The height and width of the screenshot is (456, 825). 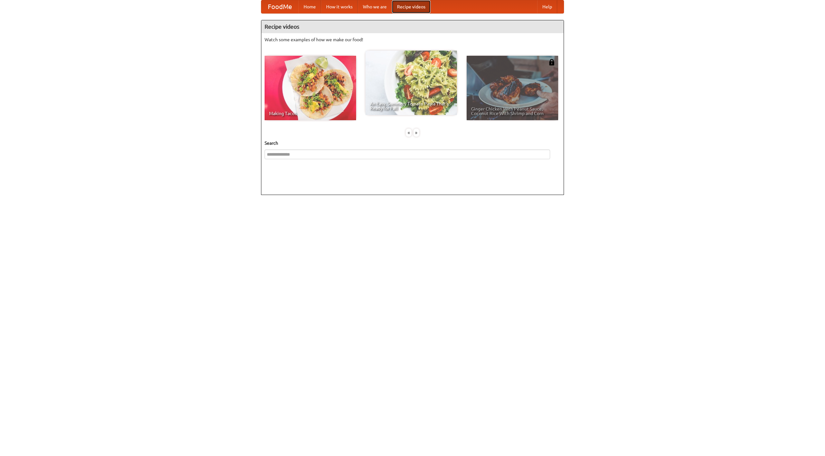 What do you see at coordinates (411, 7) in the screenshot?
I see `a: Recipe videos` at bounding box center [411, 7].